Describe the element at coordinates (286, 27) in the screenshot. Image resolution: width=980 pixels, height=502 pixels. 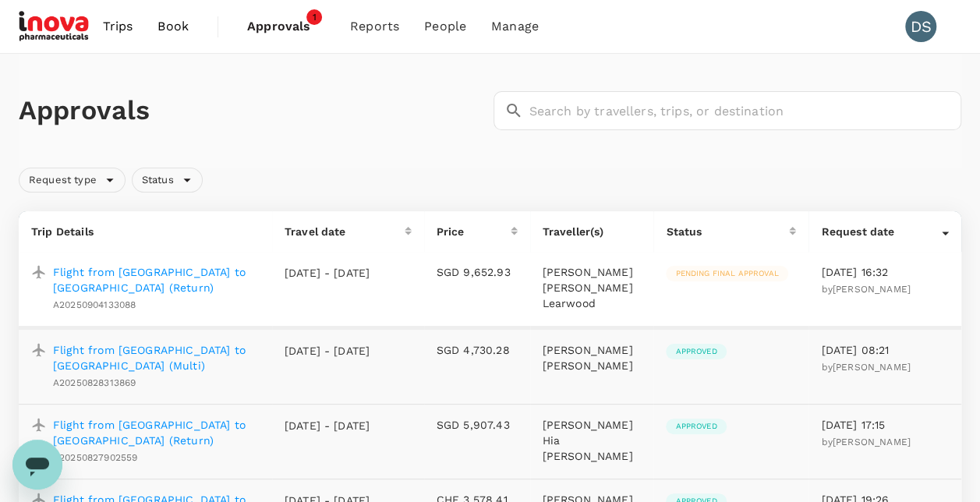
I see `span: Approvals` at that location.